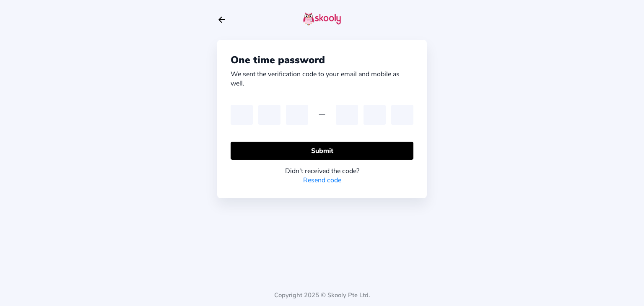 The height and width of the screenshot is (306, 644). I want to click on button: Submit, so click(322, 151).